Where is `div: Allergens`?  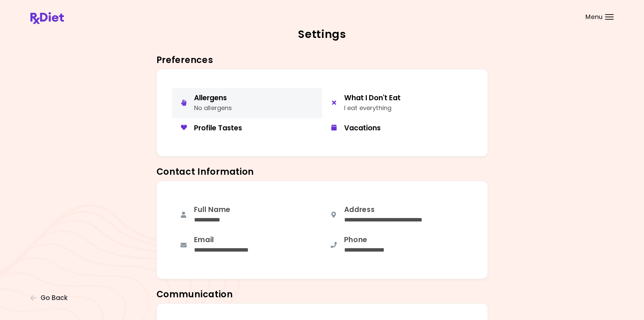
div: Allergens is located at coordinates (213, 98).